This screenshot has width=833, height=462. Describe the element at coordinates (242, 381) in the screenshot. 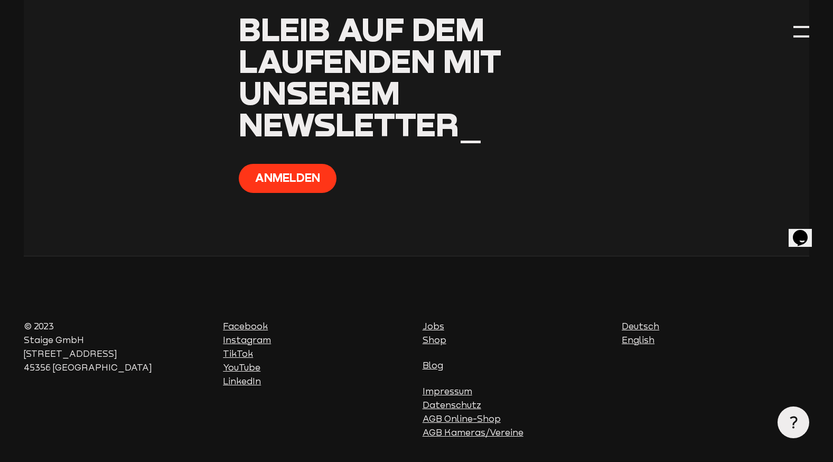

I see `a: LinkedIn` at that location.